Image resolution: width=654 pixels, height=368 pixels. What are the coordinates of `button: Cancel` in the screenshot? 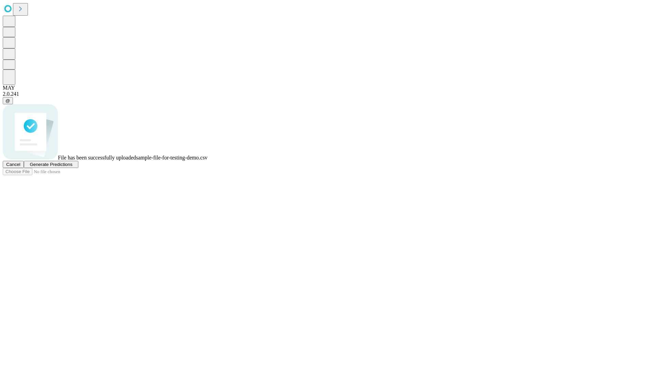 It's located at (13, 164).